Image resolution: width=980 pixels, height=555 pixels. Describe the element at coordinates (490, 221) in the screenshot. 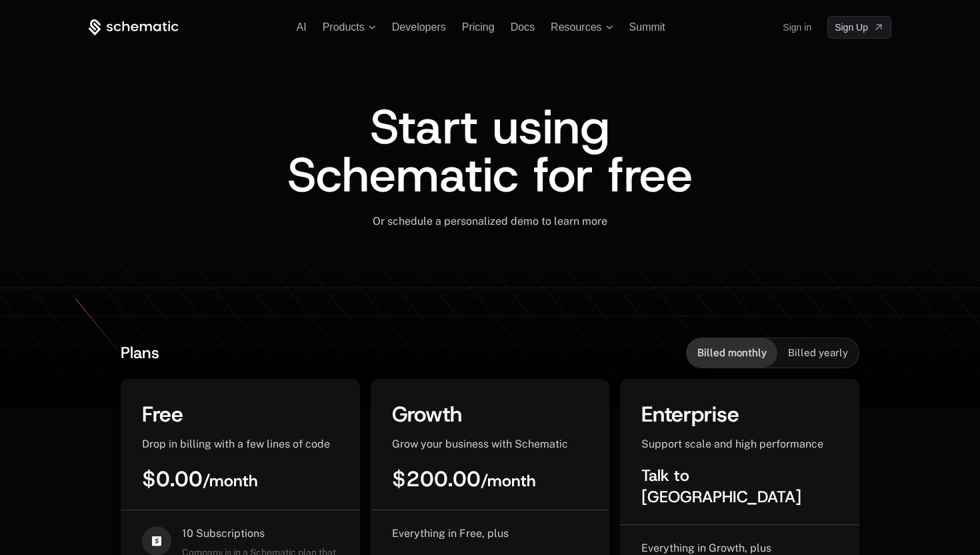

I see `span: Or schedule a personalized demo to learn more` at that location.